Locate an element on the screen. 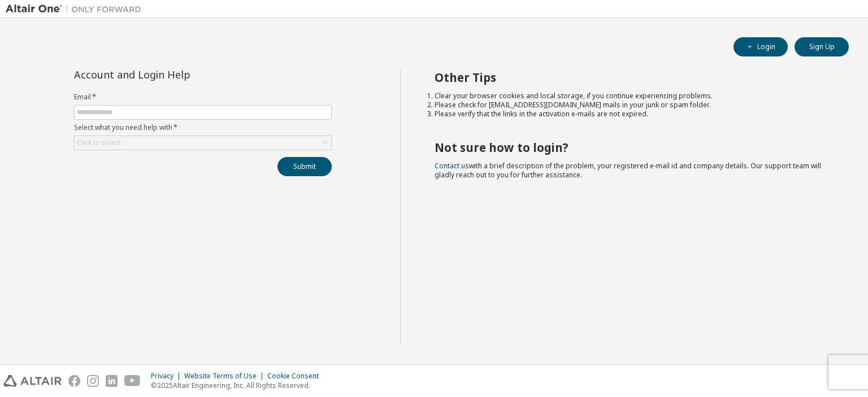 The width and height of the screenshot is (868, 397). img: altair_logo.svg is located at coordinates (32, 381).